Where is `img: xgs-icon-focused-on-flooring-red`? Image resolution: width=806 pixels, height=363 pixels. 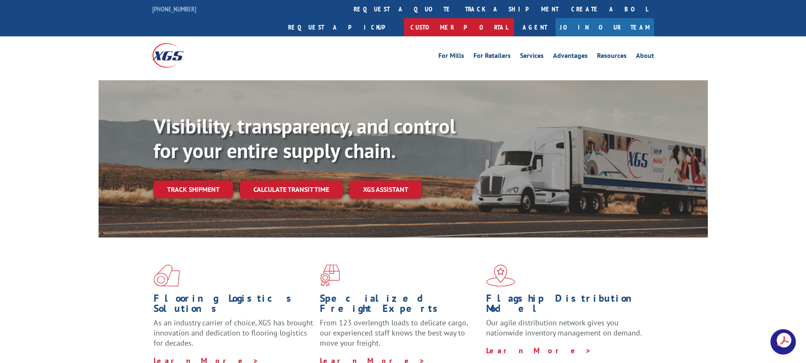 img: xgs-icon-focused-on-flooring-red is located at coordinates (330, 276).